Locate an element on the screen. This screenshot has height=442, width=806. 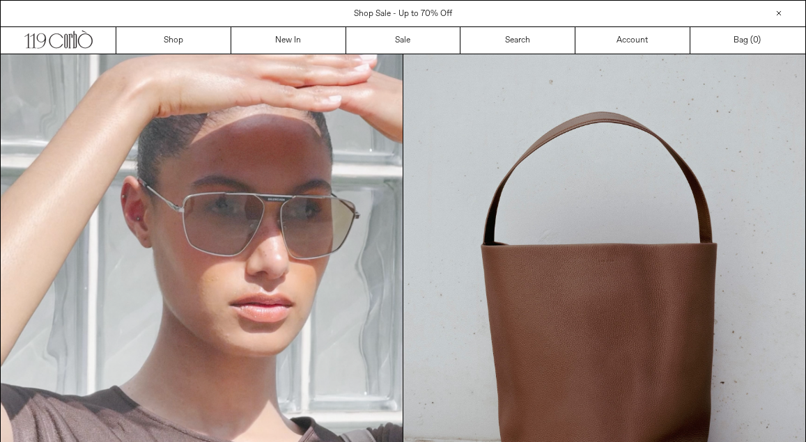
a: Bag () is located at coordinates (747, 40).